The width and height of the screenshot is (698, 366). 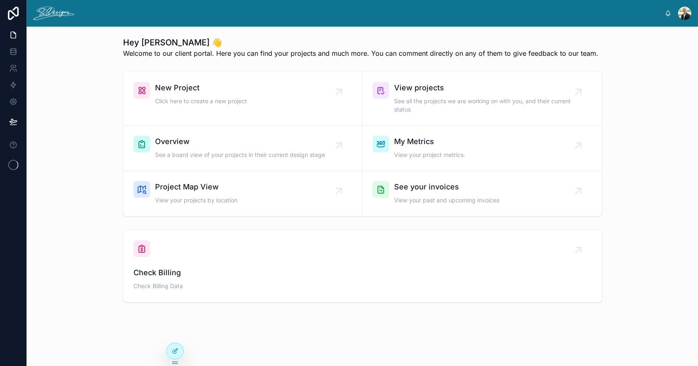 I want to click on span: Project Map View, so click(x=196, y=187).